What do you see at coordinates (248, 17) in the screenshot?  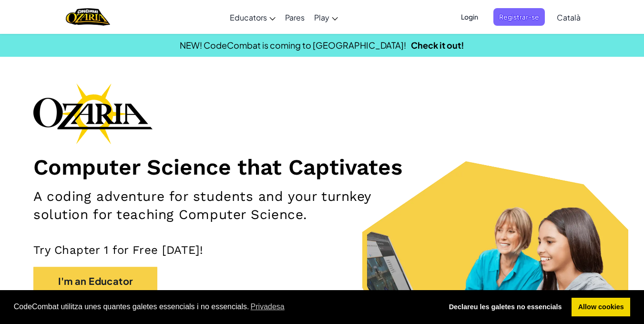 I see `span: Educators` at bounding box center [248, 17].